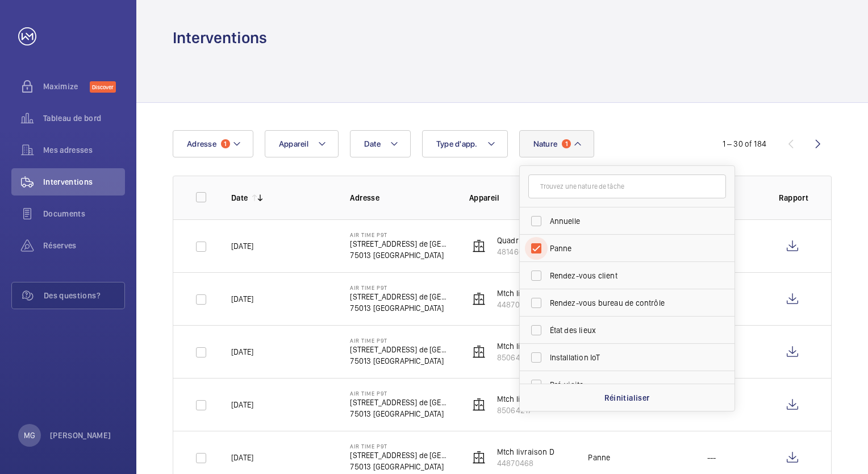 Image resolution: width=868 pixels, height=474 pixels. What do you see at coordinates (456, 144) in the screenshot?
I see `span: Type d'app.` at bounding box center [456, 144].